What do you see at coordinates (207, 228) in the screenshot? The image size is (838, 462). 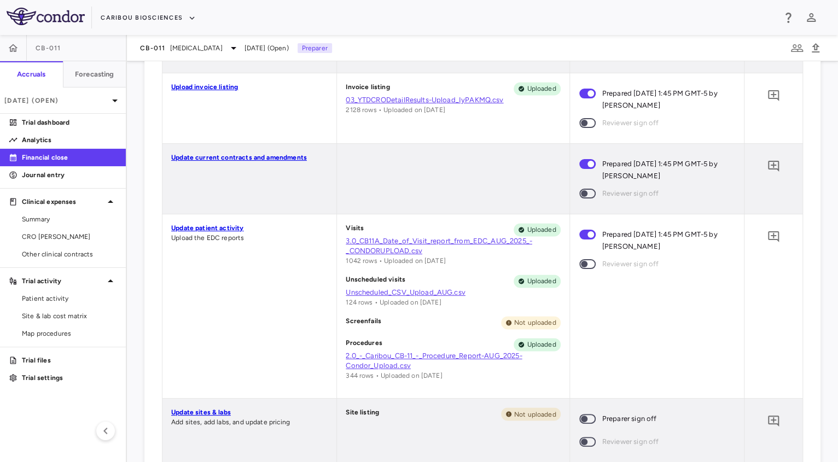 I see `a: Update patient activity` at bounding box center [207, 228].